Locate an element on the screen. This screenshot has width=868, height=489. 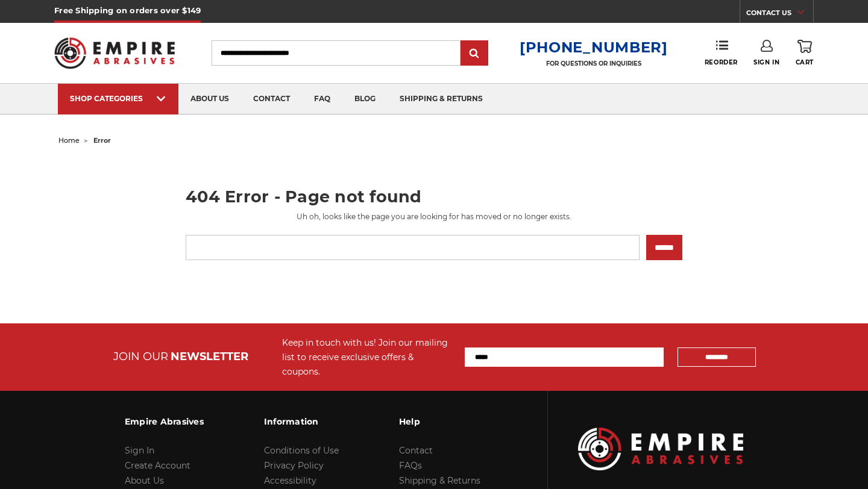
h3: Information is located at coordinates (301, 422).